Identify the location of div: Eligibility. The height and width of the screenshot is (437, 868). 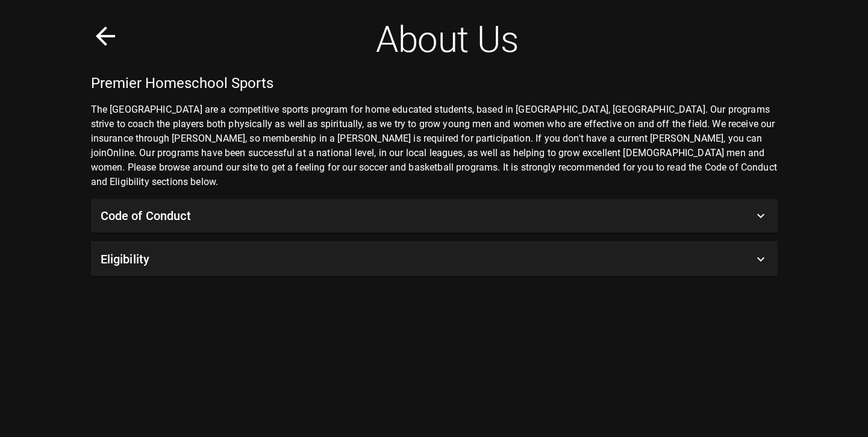
(434, 259).